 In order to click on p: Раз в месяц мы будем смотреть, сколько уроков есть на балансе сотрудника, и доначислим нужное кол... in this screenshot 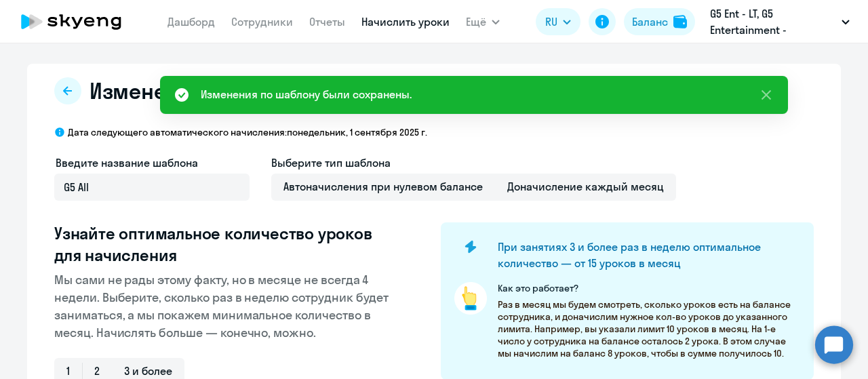, I will do `click(648, 329)`.